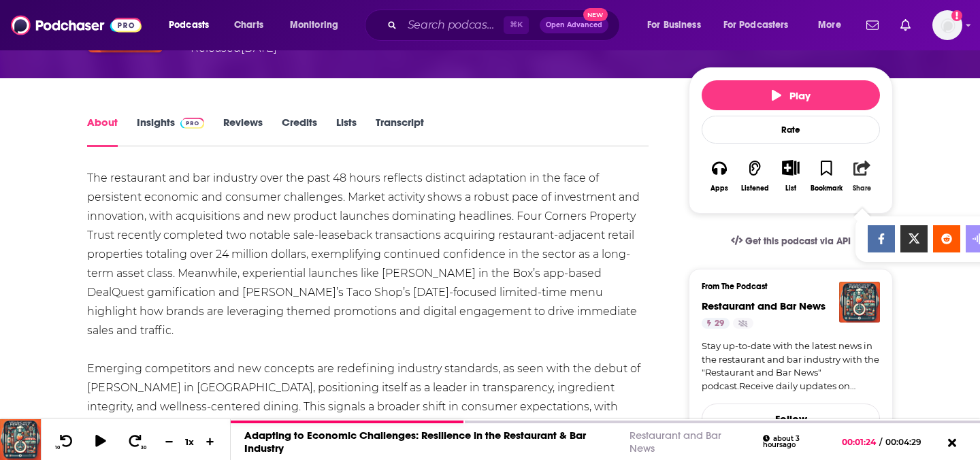 Image resolution: width=980 pixels, height=460 pixels. Describe the element at coordinates (452, 25) in the screenshot. I see `input: Search podcasts, credits, & more...` at that location.